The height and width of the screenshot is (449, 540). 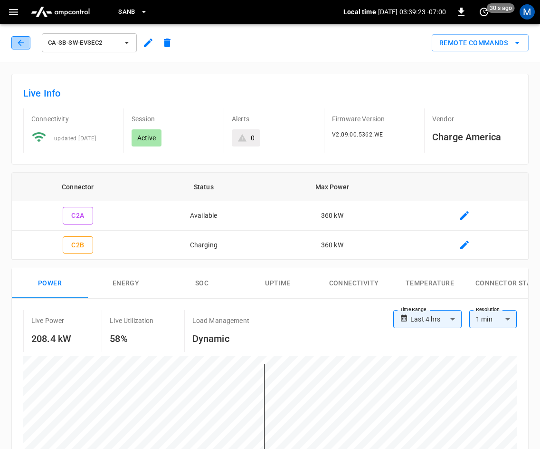 What do you see at coordinates (204, 245) in the screenshot?
I see `td: Charging` at bounding box center [204, 245].